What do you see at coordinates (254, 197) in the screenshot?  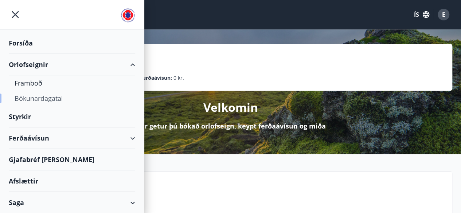 I see `p: Spurt og svarað` at bounding box center [254, 197].